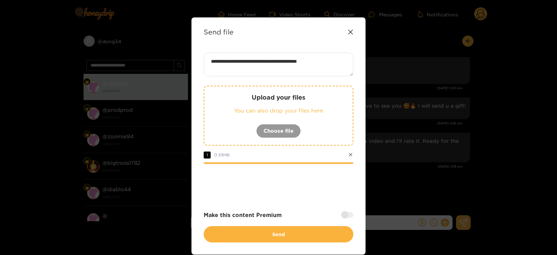 The width and height of the screenshot is (557, 255). I want to click on strong: Send file, so click(219, 32).